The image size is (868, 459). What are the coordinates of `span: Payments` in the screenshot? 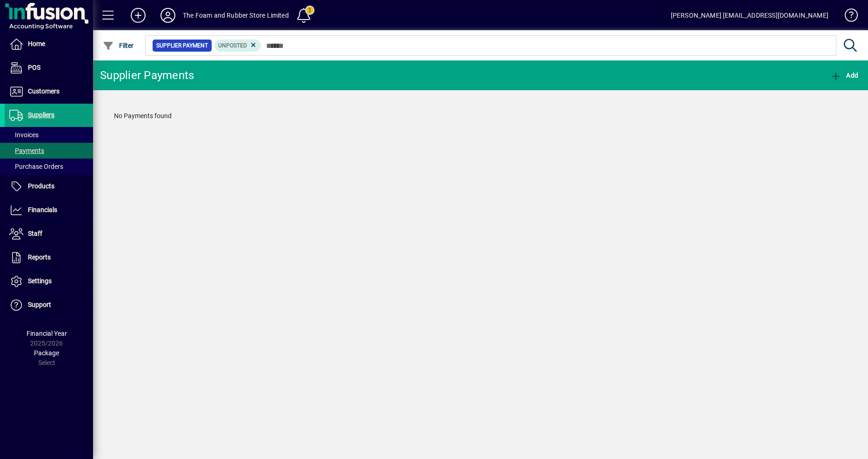 It's located at (27, 150).